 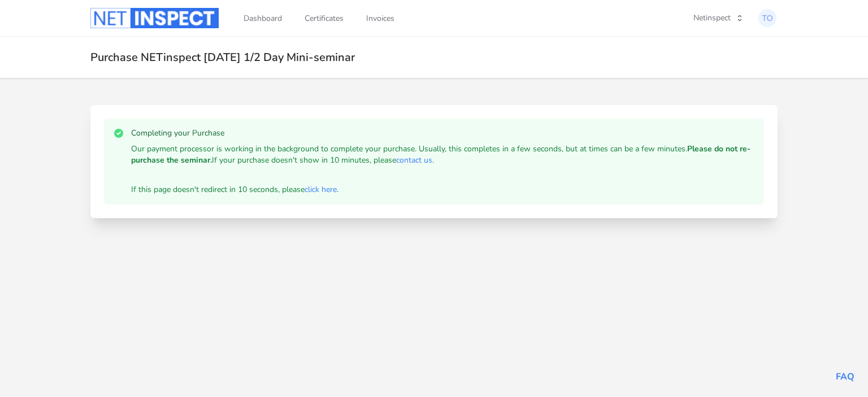 I want to click on a: click here, so click(x=320, y=189).